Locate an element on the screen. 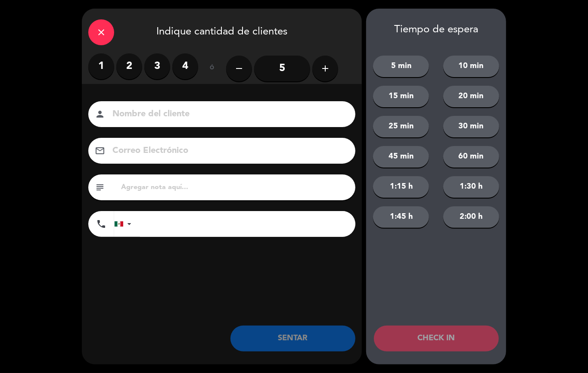  i: close is located at coordinates (101, 32).